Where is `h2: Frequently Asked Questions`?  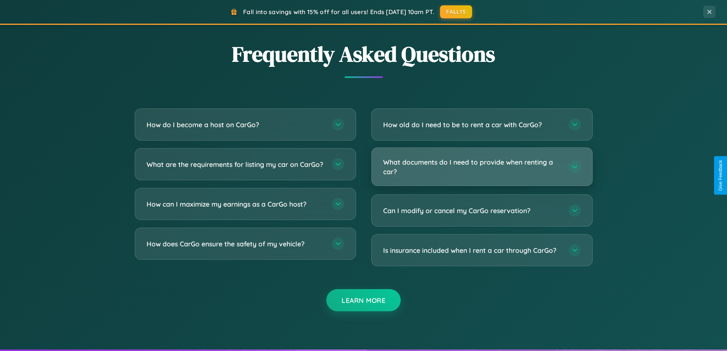 h2: Frequently Asked Questions is located at coordinates (364, 54).